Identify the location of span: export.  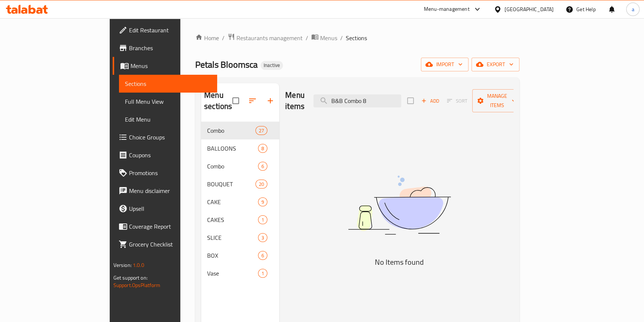
(495, 64).